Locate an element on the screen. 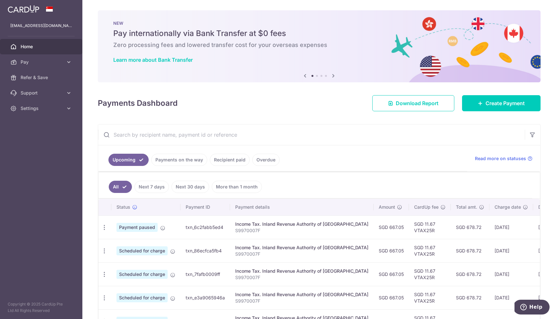  a: Create Payment is located at coordinates (502, 103).